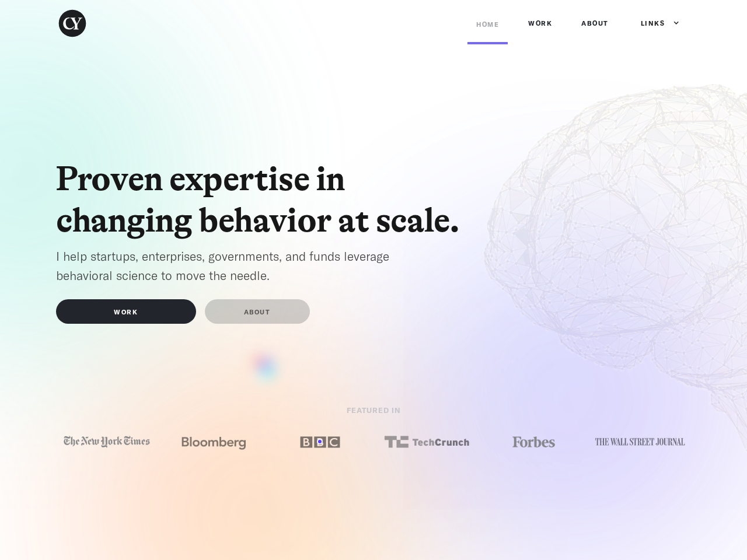 The width and height of the screenshot is (747, 560). I want to click on a: home, so click(80, 23).